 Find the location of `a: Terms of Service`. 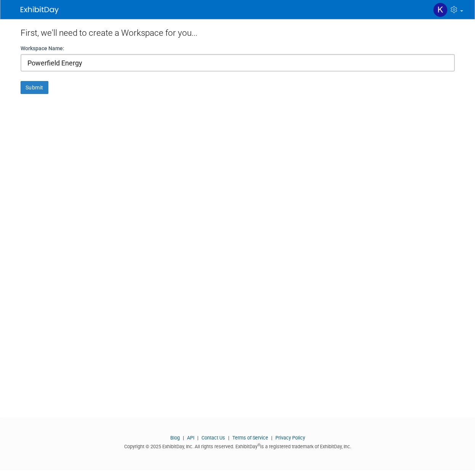

a: Terms of Service is located at coordinates (250, 437).